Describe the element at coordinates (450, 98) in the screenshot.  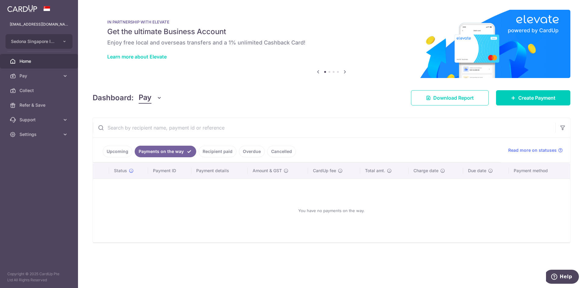
I see `a: Download Report` at that location.